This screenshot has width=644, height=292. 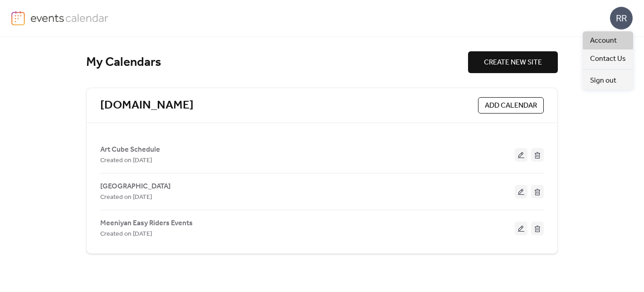 What do you see at coordinates (604, 81) in the screenshot?
I see `span: Sign out` at bounding box center [604, 81].